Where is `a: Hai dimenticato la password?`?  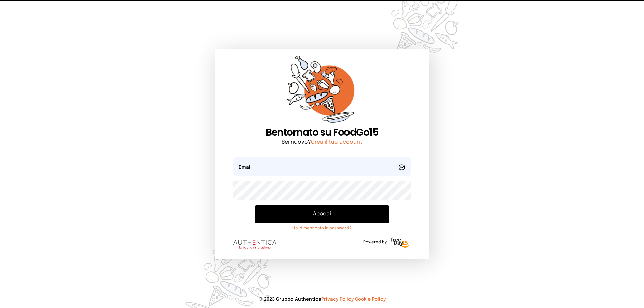
a: Hai dimenticato la password? is located at coordinates (322, 228).